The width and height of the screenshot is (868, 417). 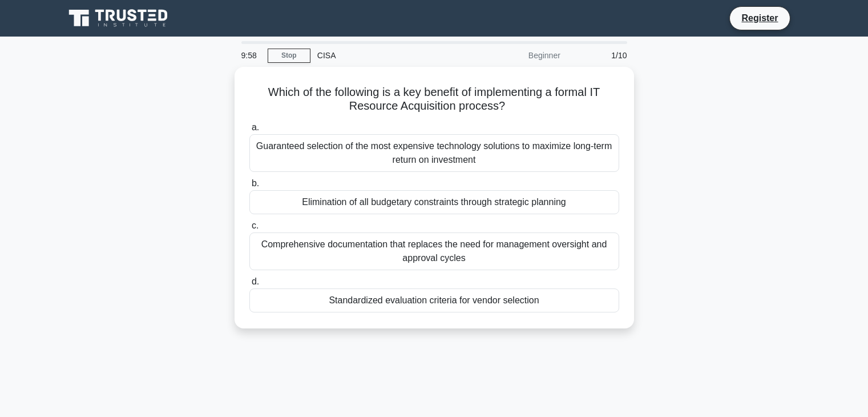 I want to click on span: b., so click(x=255, y=182).